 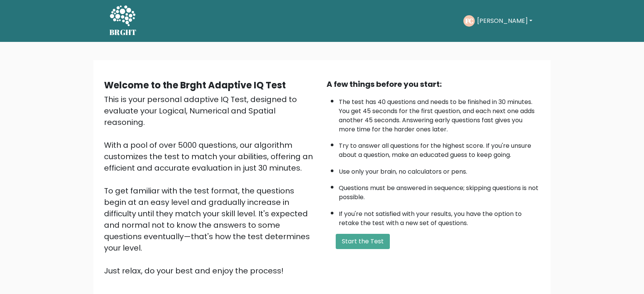 What do you see at coordinates (440, 191) in the screenshot?
I see `li: Questions must be answered in sequence; skipping questions is not possible.` at bounding box center [440, 191].